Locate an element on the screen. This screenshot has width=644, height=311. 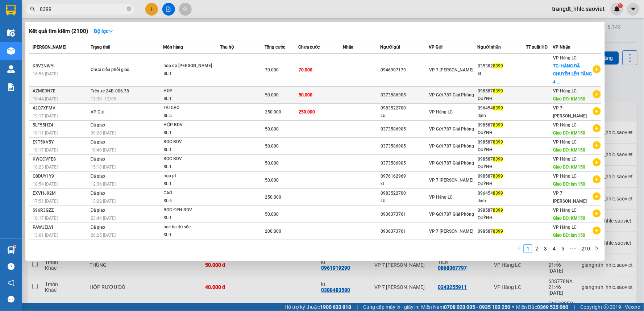
button: right is located at coordinates (597, 249).